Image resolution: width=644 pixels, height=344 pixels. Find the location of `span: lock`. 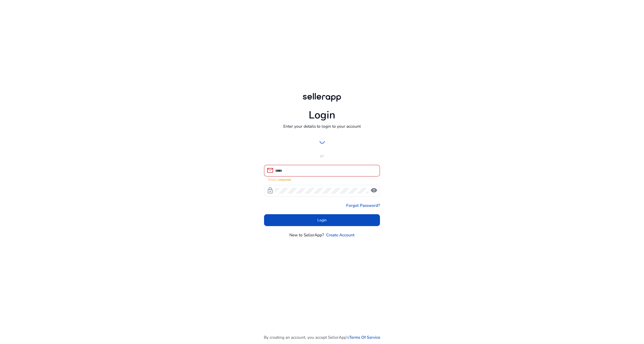

span: lock is located at coordinates (270, 190).